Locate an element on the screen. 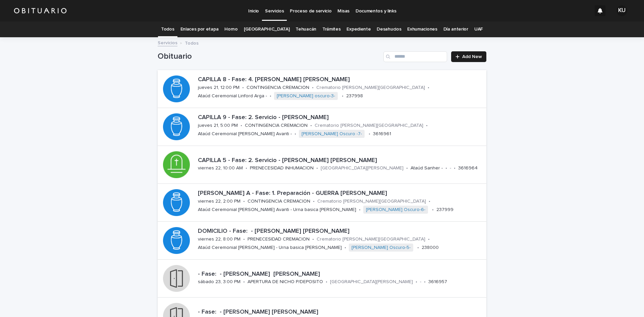 This screenshot has width=644, height=317. p: 237998 is located at coordinates (355, 96).